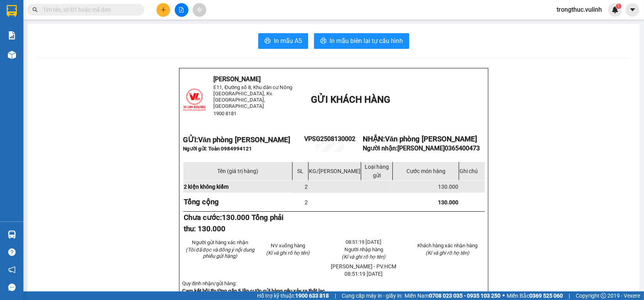  I want to click on img: icon-new-feature, so click(615, 10).